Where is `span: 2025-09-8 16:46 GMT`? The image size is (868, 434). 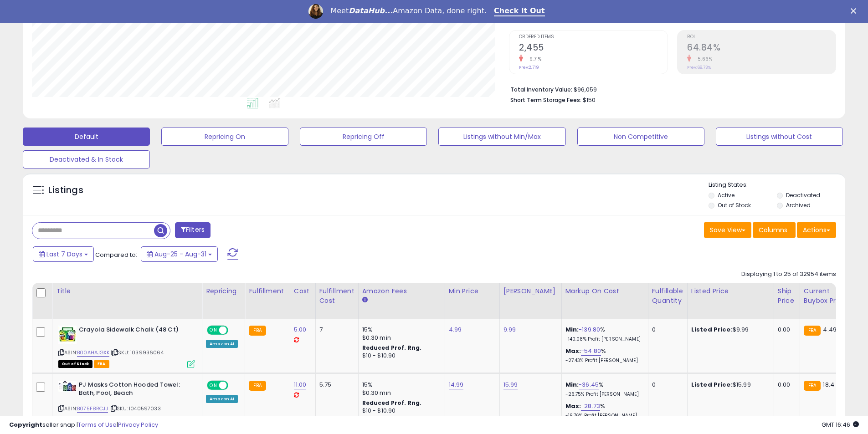 span: 2025-09-8 16:46 GMT is located at coordinates (840, 425).